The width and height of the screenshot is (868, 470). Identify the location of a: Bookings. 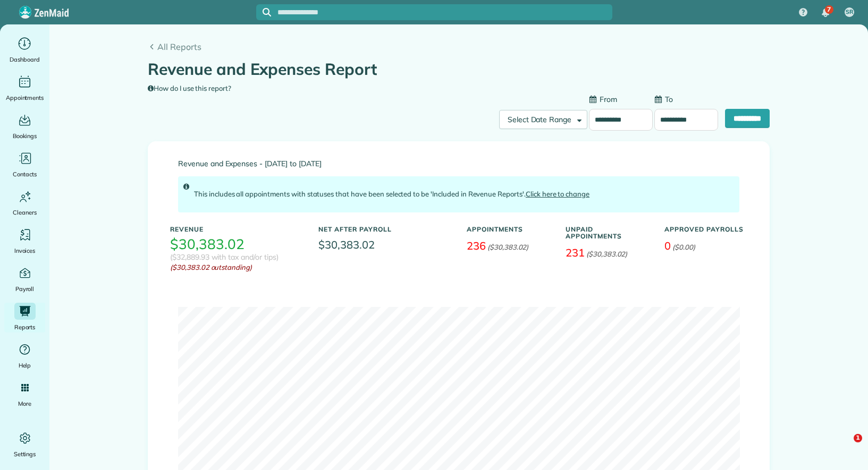
(24, 127).